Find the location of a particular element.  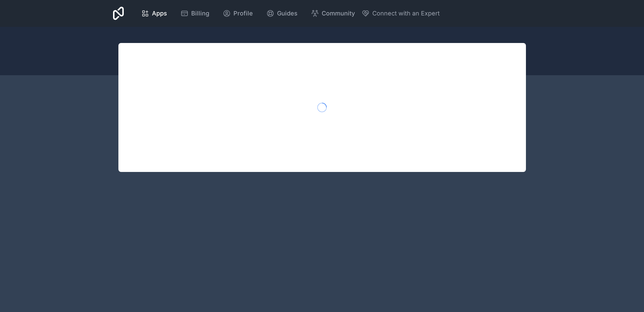

a: Billing is located at coordinates (195, 13).